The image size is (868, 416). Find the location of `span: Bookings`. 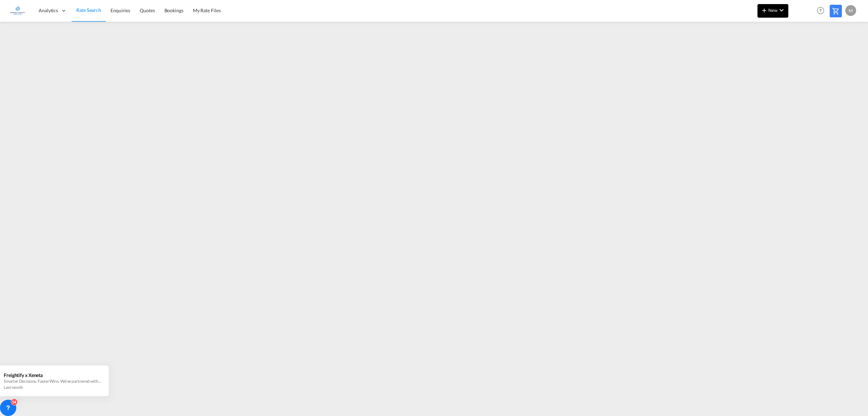

span: Bookings is located at coordinates (174, 10).